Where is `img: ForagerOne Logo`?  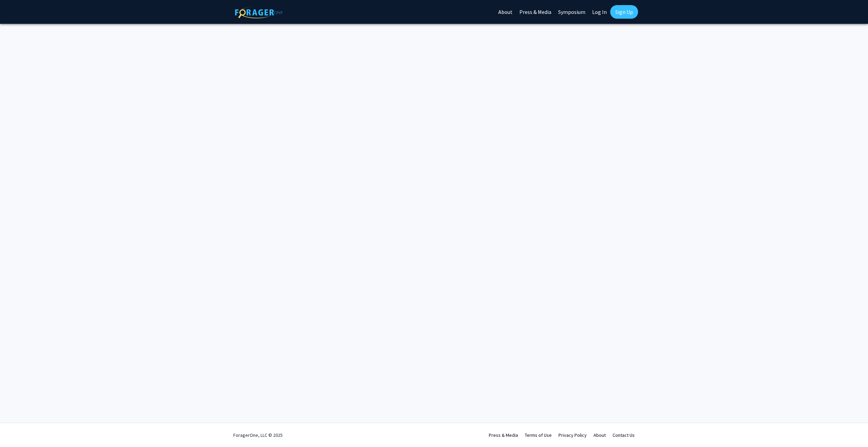 img: ForagerOne Logo is located at coordinates (259, 13).